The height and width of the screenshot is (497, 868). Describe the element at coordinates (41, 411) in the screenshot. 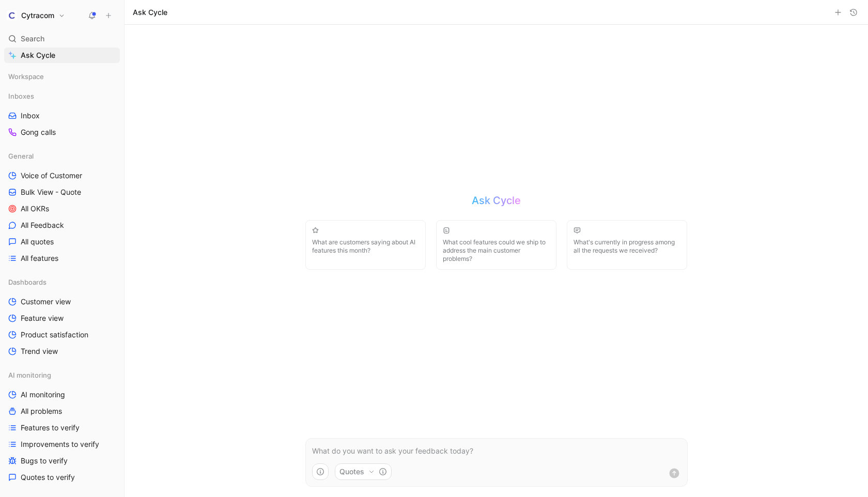

I see `span: All problems` at that location.